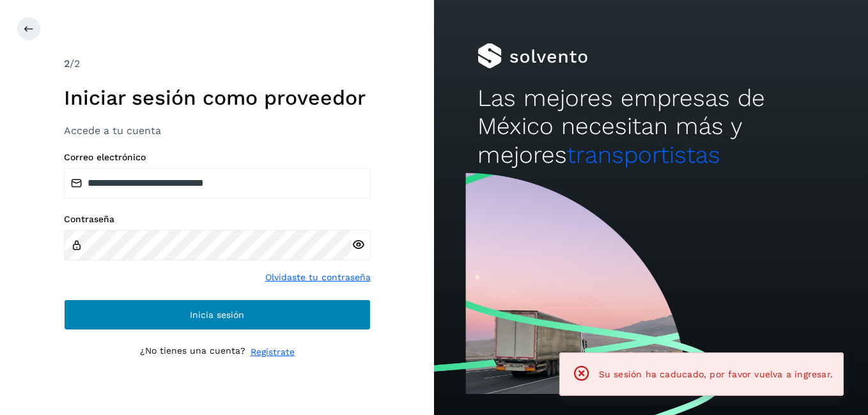  Describe the element at coordinates (66, 64) in the screenshot. I see `span: 2` at that location.